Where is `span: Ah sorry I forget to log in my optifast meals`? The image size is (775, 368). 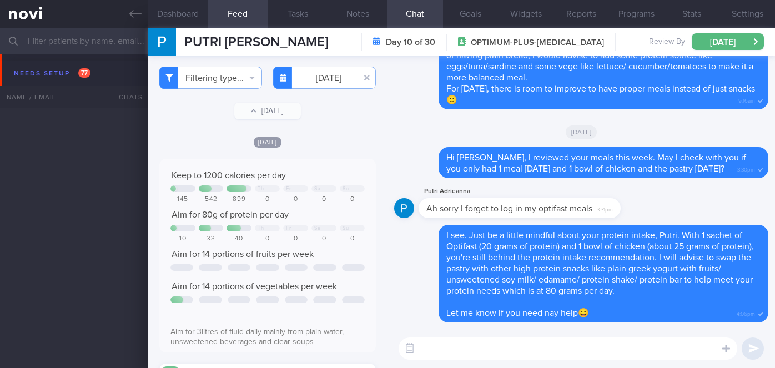
span: Ah sorry I forget to log in my optifast meals is located at coordinates (509, 209).